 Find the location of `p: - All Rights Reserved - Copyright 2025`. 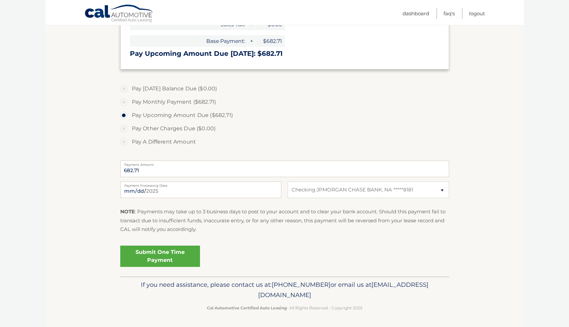

p: - All Rights Reserved - Copyright 2025 is located at coordinates (285, 308).